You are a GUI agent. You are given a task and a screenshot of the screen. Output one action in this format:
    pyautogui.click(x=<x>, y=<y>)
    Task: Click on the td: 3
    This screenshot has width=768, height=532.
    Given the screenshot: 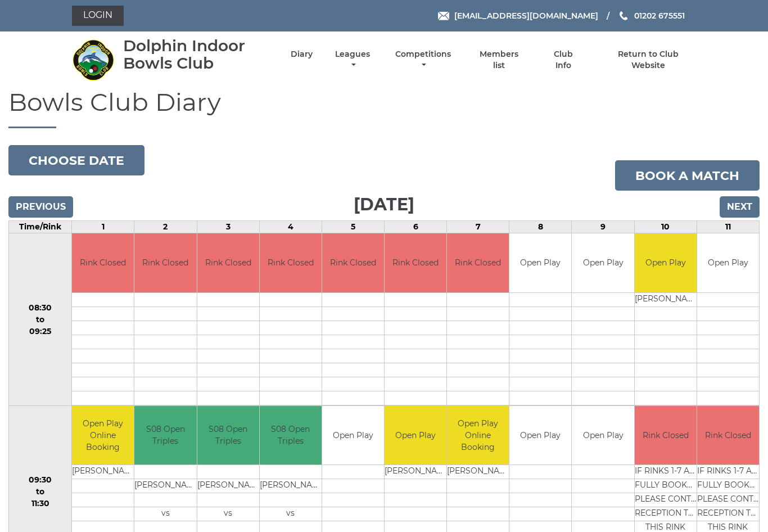 What is the action you would take?
    pyautogui.click(x=228, y=227)
    